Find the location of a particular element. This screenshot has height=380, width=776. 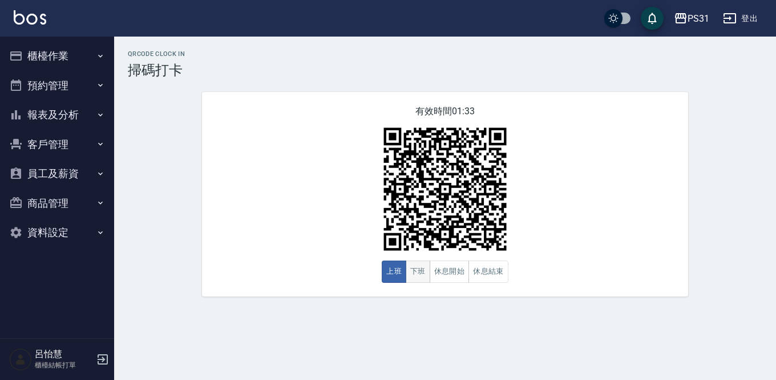

button: 上班 is located at coordinates (394, 271).